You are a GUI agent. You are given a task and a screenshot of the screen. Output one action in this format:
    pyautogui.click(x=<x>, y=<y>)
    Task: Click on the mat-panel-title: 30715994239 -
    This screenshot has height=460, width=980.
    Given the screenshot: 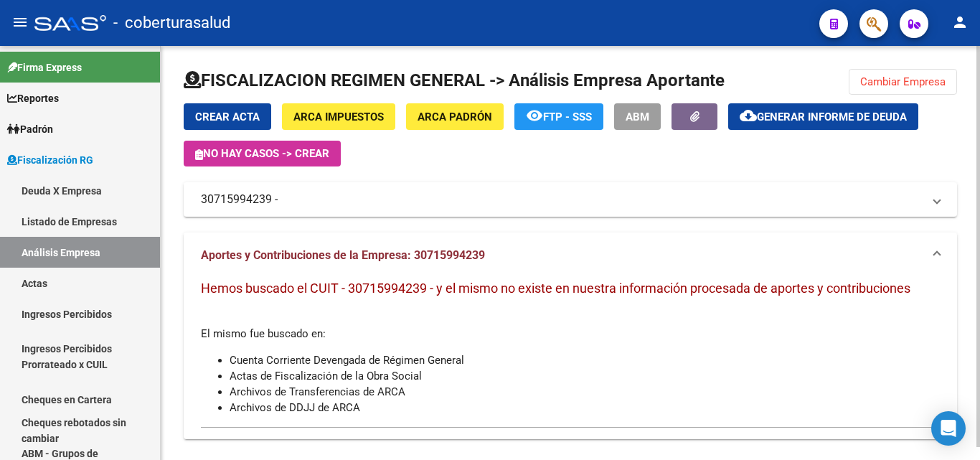 What is the action you would take?
    pyautogui.click(x=561, y=199)
    